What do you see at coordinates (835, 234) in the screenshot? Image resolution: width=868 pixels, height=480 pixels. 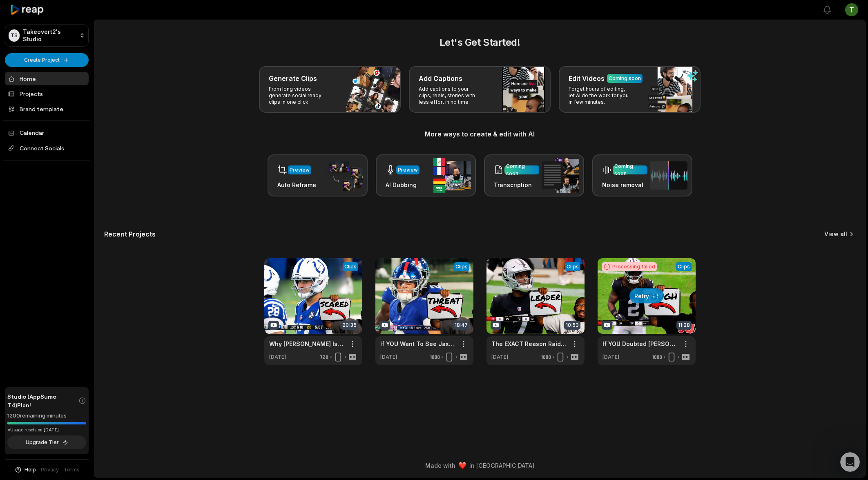 I see `a: View all` at bounding box center [835, 234].